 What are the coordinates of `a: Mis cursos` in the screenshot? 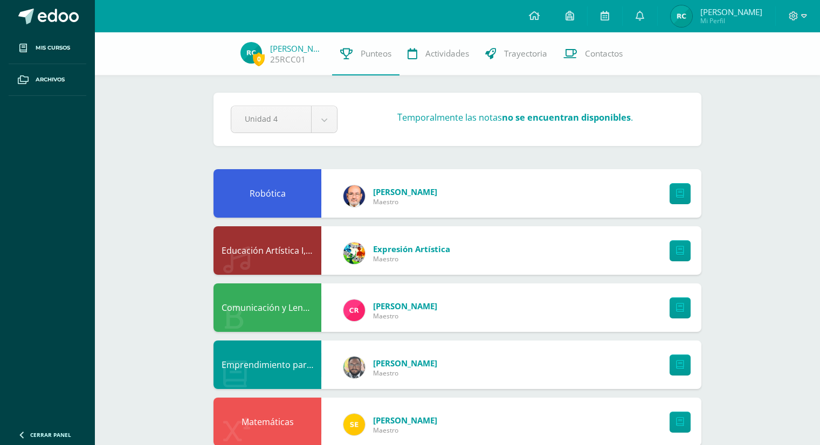 It's located at (47, 48).